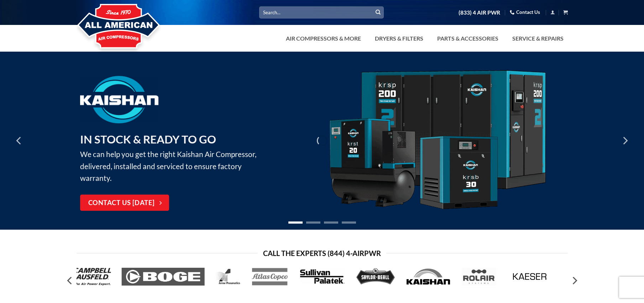  I want to click on a: Service & Repairs, so click(538, 38).